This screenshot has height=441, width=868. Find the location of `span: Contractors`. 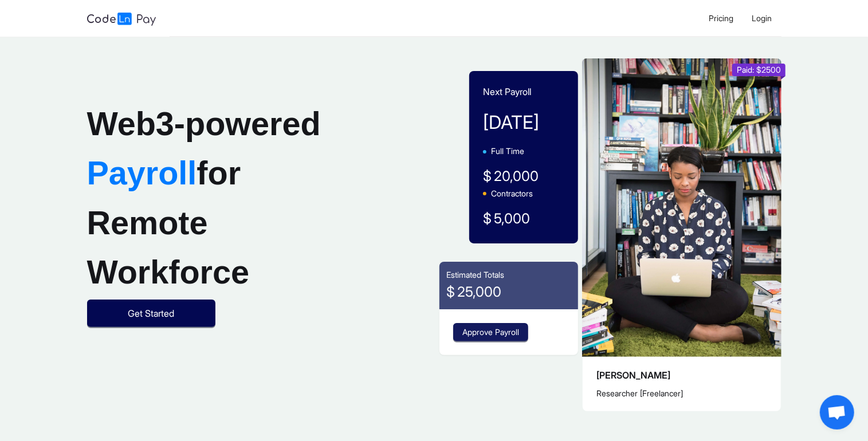

span: Contractors is located at coordinates (512, 193).